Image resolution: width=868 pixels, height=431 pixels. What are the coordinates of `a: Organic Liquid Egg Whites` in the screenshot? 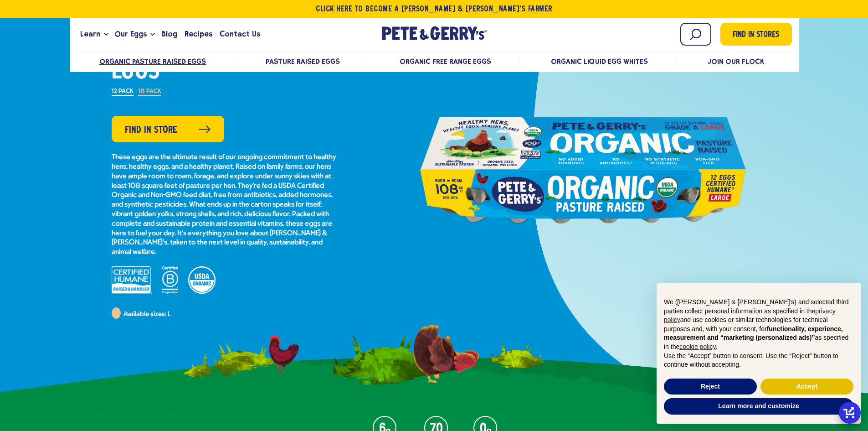 It's located at (599, 61).